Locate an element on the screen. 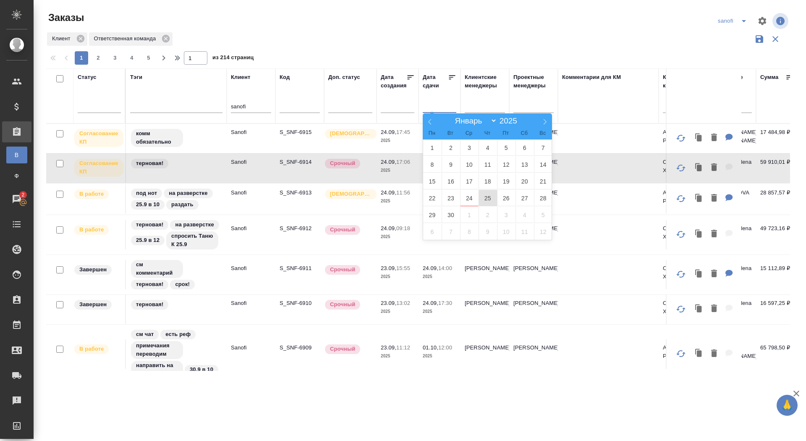  p: 14:00 is located at coordinates (445, 268).